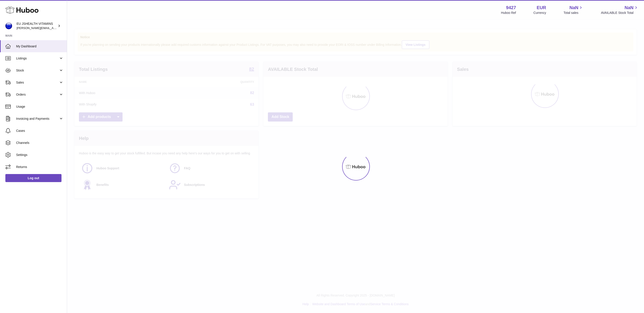 The width and height of the screenshot is (644, 313). Describe the element at coordinates (40, 167) in the screenshot. I see `span: Returns` at that location.